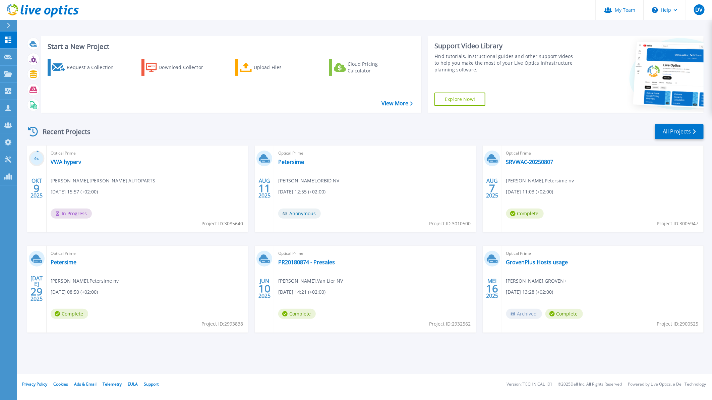 The image size is (712, 400). Describe the element at coordinates (678, 324) in the screenshot. I see `span: Project ID: 2900525` at that location.